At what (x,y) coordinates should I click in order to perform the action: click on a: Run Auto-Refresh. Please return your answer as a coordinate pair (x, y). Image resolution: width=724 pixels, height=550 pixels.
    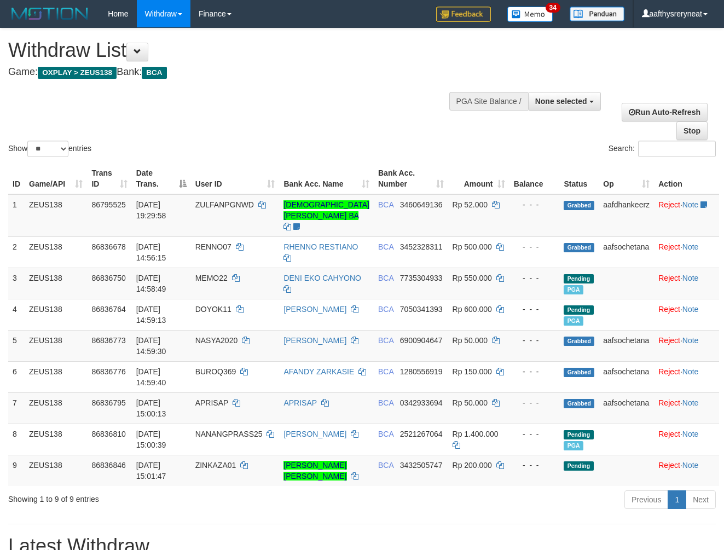
    Looking at the image, I should click on (665, 112).